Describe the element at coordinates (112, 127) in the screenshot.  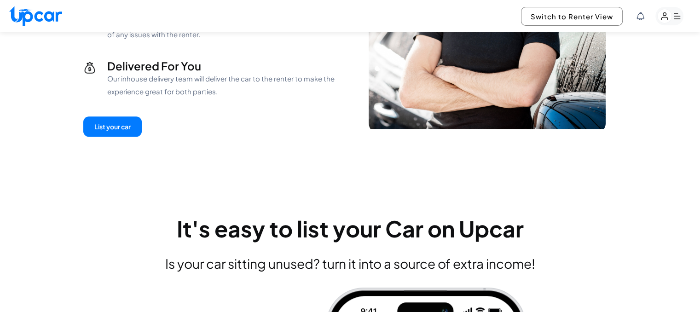
I see `button: List your car` at that location.